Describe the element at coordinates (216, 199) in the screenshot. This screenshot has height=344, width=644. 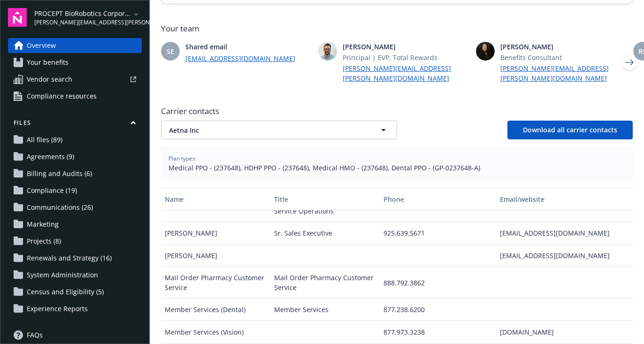
I see `button: Name` at that location.